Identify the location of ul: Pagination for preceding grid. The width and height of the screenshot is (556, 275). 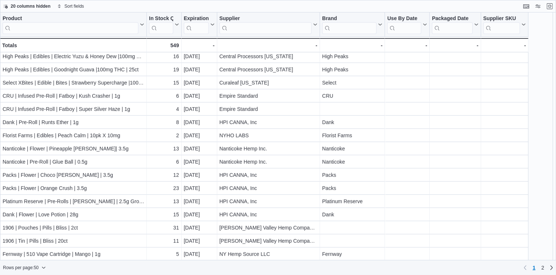
(538, 268).